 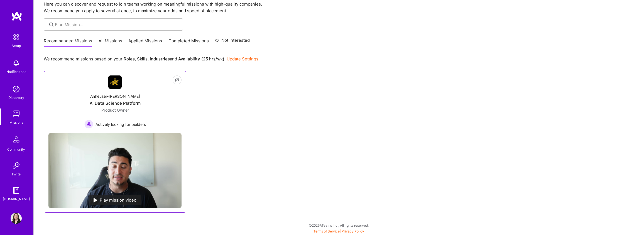 What do you see at coordinates (16, 97) in the screenshot?
I see `div: Discovery` at bounding box center [16, 97].